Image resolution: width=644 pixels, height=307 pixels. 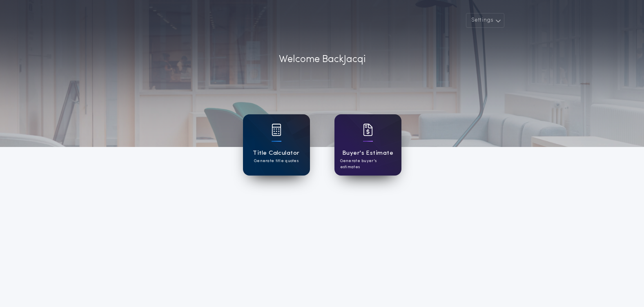 I want to click on button: Settings, so click(x=485, y=20).